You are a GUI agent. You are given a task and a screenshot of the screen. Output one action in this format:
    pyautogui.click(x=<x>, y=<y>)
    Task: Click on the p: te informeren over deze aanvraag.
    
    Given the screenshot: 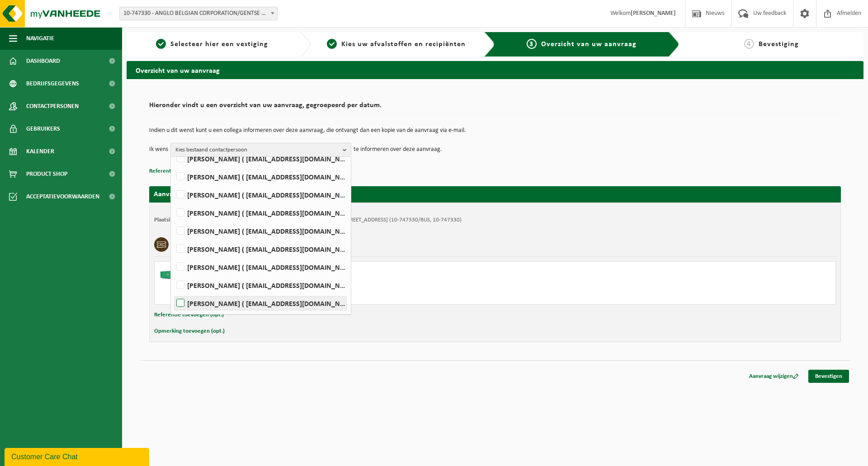 What is the action you would take?
    pyautogui.click(x=398, y=150)
    